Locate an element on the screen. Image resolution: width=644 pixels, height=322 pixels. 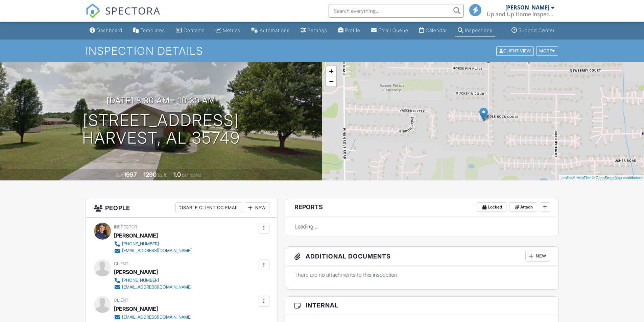
a: Automations (Basic) is located at coordinates (270, 30).